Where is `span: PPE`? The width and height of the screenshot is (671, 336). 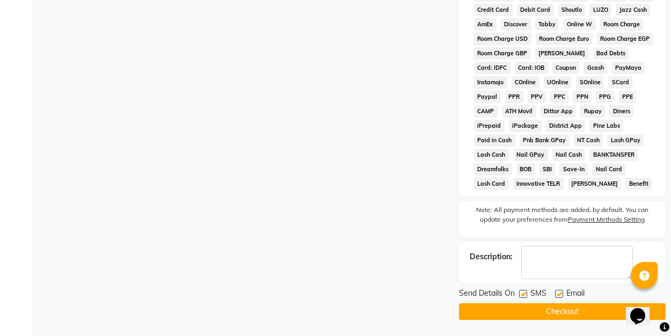
span: PPE is located at coordinates (628, 97).